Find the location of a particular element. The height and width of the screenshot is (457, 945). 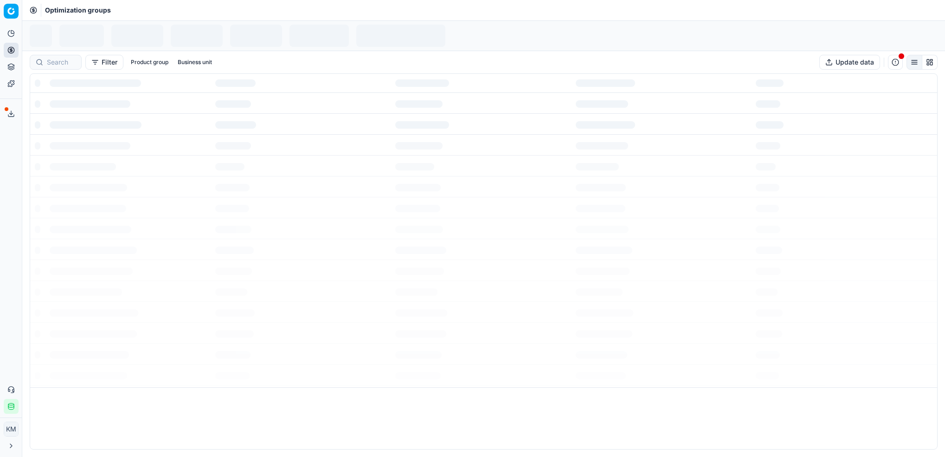

span: КM is located at coordinates (11, 429).